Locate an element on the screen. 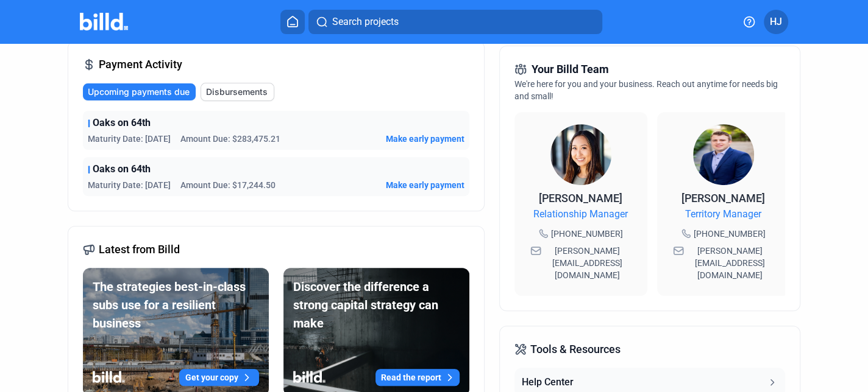 The width and height of the screenshot is (868, 392). img: Billd Company Logo is located at coordinates (104, 21).